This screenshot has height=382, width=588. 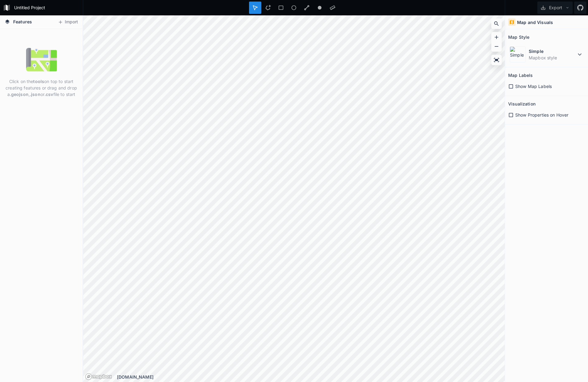 I want to click on button: Import, so click(x=68, y=22).